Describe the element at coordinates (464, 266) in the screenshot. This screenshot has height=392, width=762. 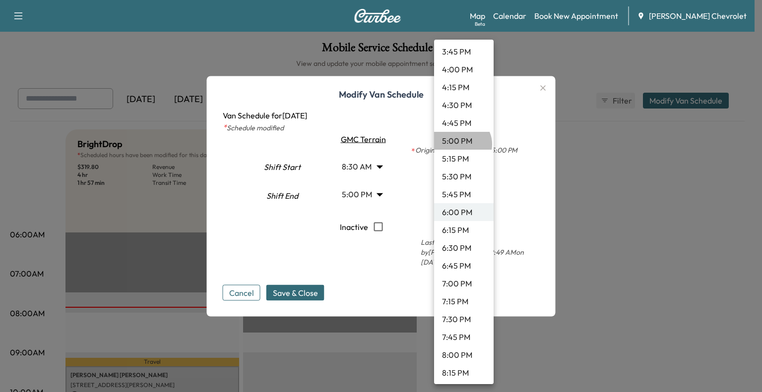
I see `li: 6:45 PM` at that location.